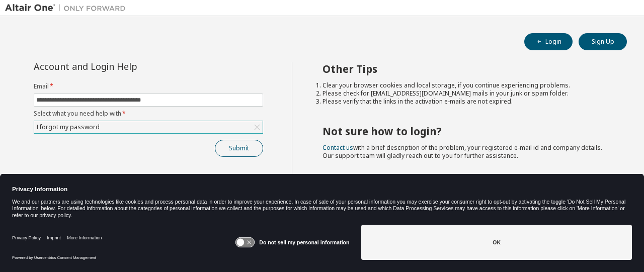 The width and height of the screenshot is (644, 272). What do you see at coordinates (548, 42) in the screenshot?
I see `button: Login` at bounding box center [548, 42].